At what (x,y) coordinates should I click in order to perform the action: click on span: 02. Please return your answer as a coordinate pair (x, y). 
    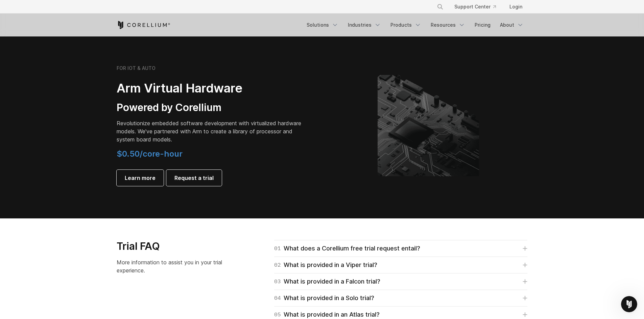
    Looking at the image, I should click on (278, 265).